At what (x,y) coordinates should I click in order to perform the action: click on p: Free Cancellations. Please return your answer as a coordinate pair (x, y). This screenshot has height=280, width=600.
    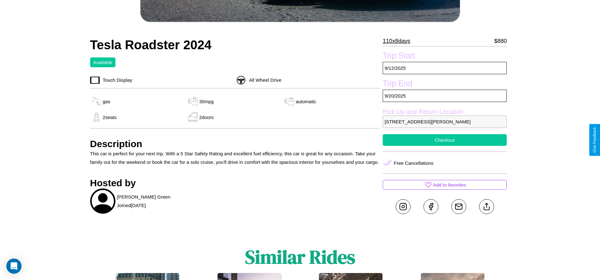
    Looking at the image, I should click on (413, 163).